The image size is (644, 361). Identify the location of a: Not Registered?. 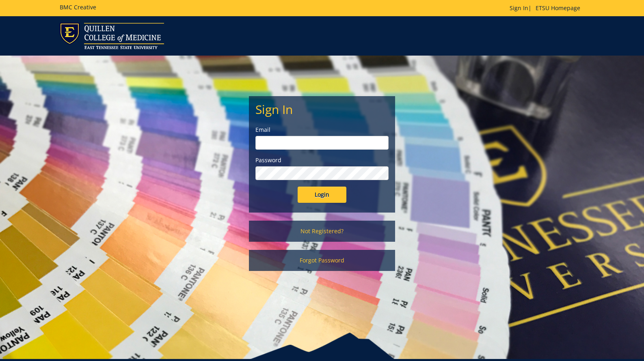
(322, 231).